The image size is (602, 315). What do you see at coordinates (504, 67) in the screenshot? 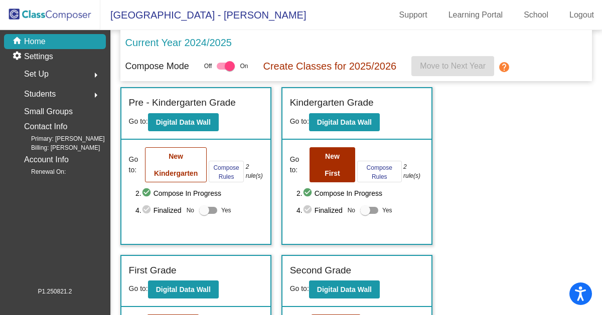
I see `mat-icon: help` at bounding box center [504, 67].